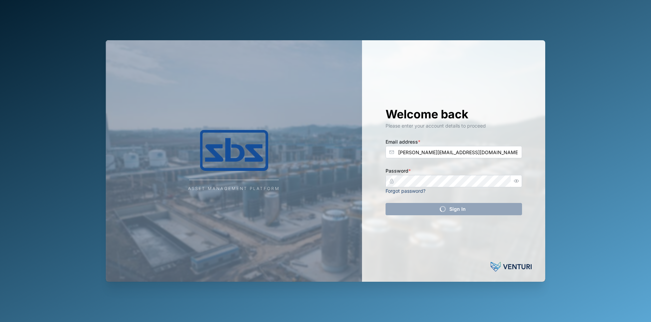 The image size is (651, 322). I want to click on input: Enter your email, so click(454, 152).